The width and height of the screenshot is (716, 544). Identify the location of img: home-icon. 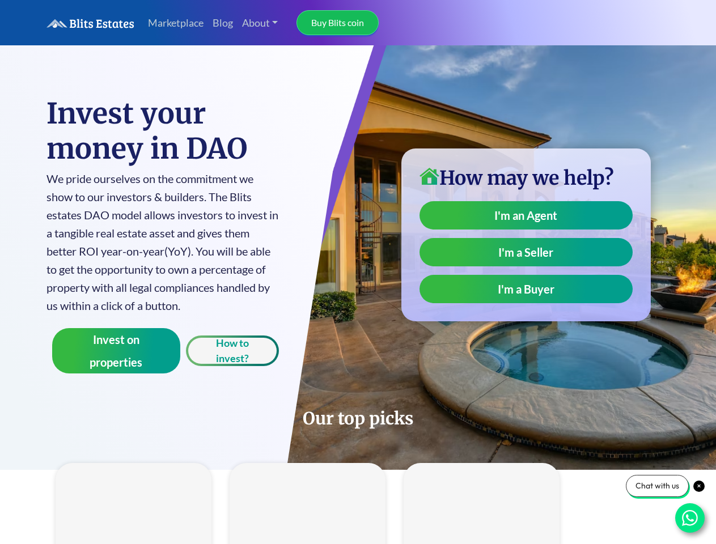
(429, 176).